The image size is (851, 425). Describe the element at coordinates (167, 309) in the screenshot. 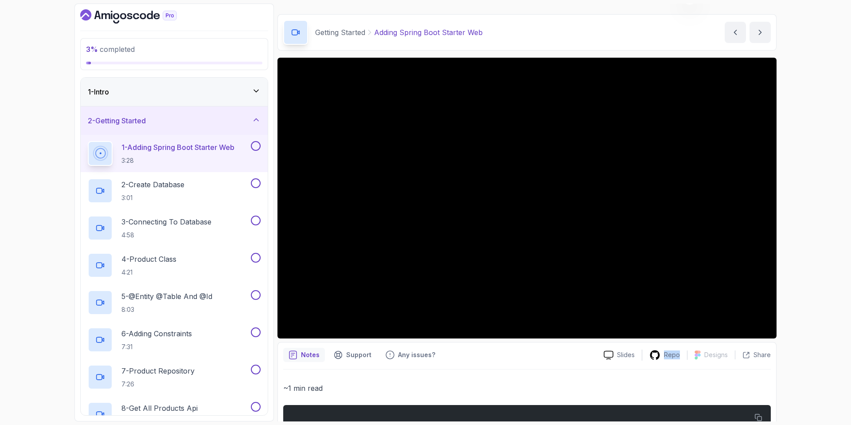

I see `p: 8:03` at that location.